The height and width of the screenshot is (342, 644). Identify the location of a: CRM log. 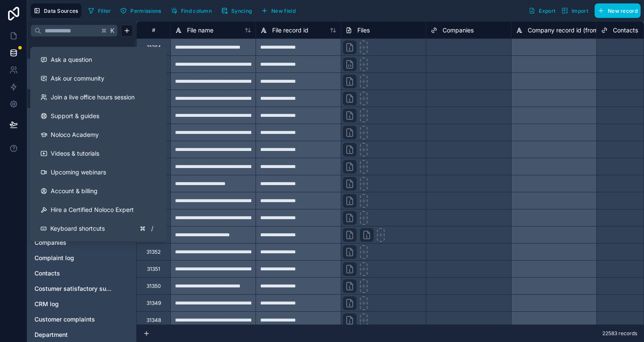
(73, 304).